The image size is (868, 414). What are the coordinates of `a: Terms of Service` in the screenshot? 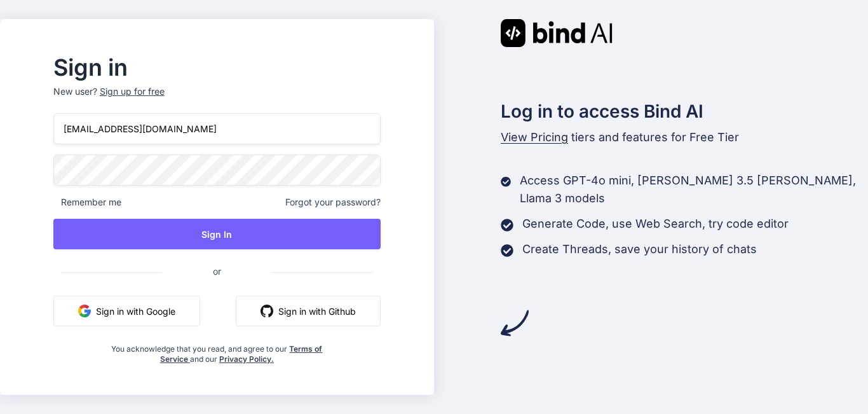 It's located at (241, 353).